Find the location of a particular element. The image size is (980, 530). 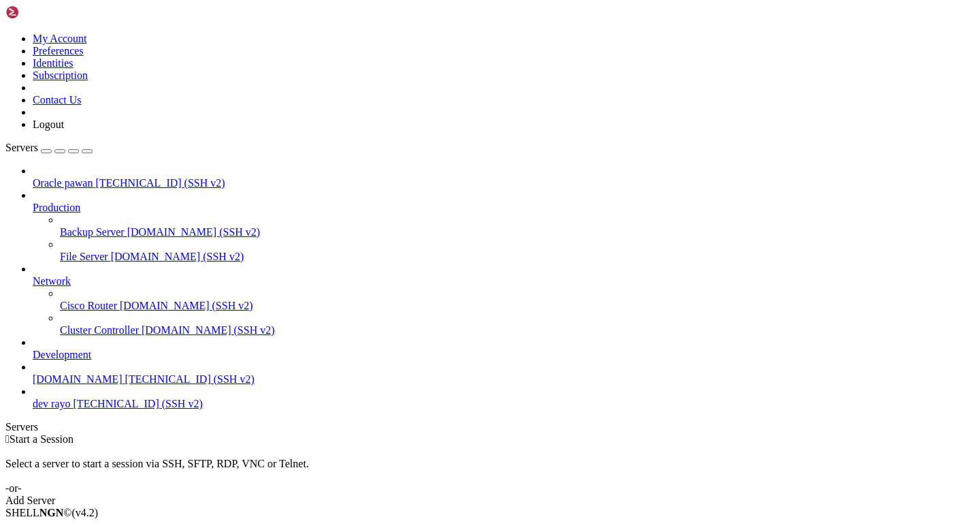

a: Preferences is located at coordinates (58, 50).